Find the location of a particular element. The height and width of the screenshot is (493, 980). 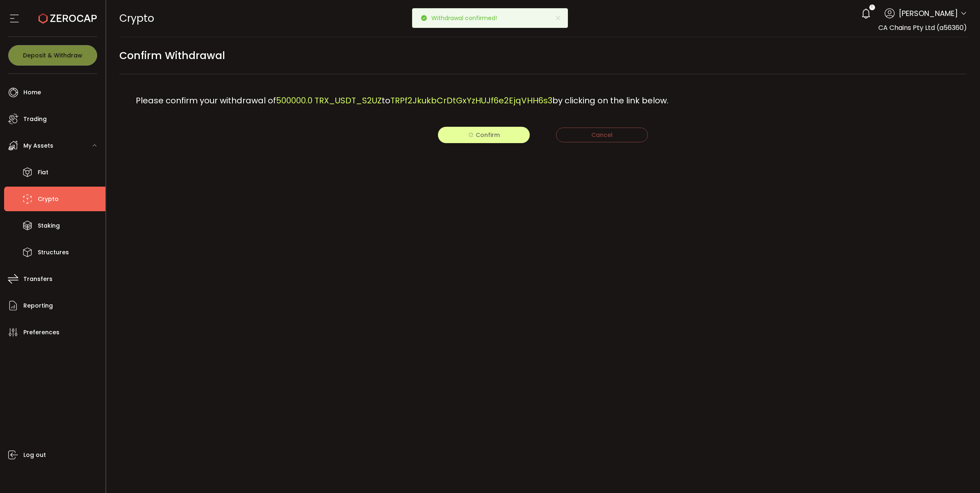

span: Please confirm your withdrawal of is located at coordinates (206, 100).